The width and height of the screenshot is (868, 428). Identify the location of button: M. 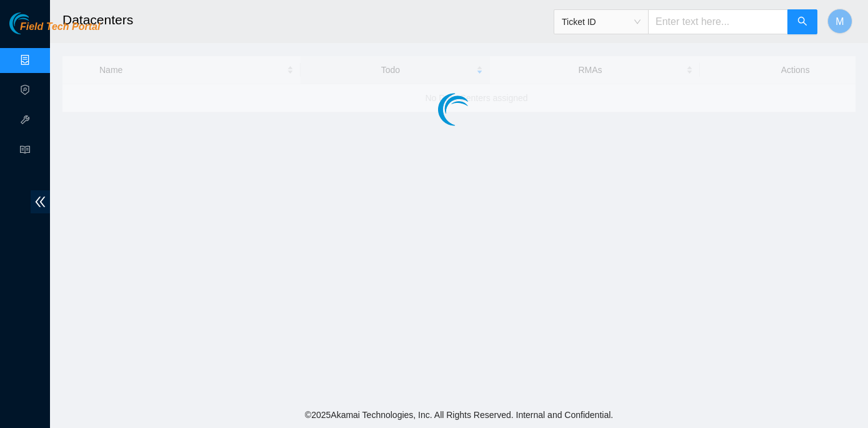
(839, 21).